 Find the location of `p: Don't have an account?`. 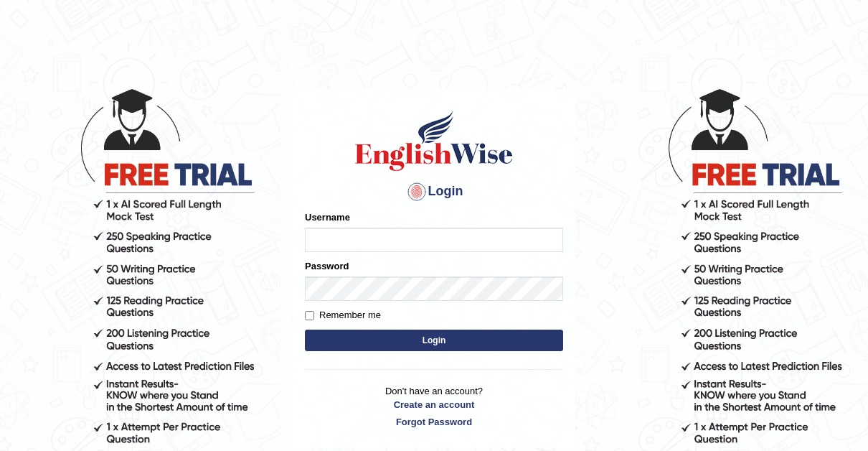

p: Don't have an account? is located at coordinates (434, 406).